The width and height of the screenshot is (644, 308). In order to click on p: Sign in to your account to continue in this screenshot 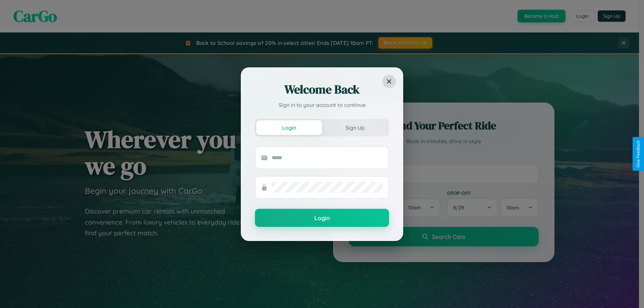, I will do `click(322, 105)`.